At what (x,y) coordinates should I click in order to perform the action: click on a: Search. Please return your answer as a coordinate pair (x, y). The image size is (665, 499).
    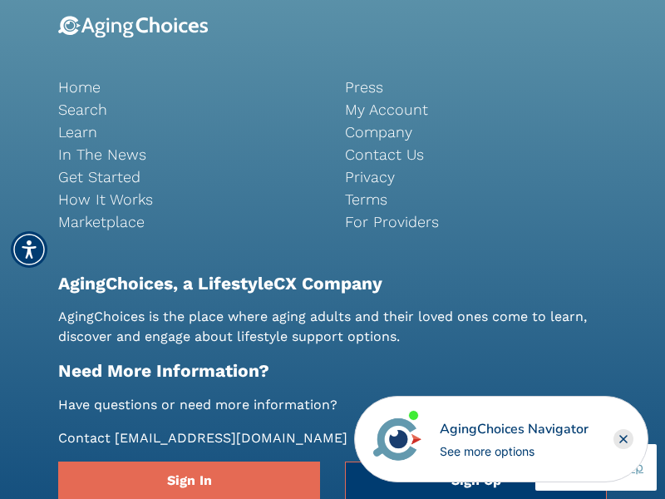
    Looking at the image, I should click on (189, 109).